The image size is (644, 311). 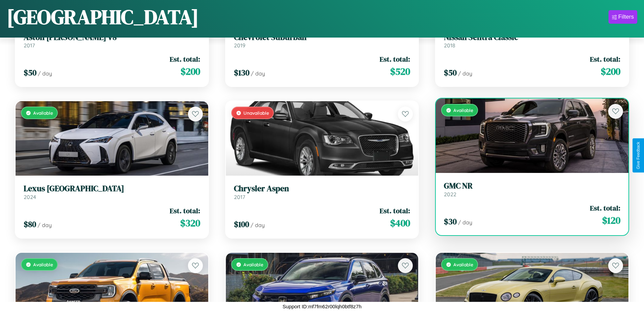 I want to click on div: Filters, so click(x=626, y=17).